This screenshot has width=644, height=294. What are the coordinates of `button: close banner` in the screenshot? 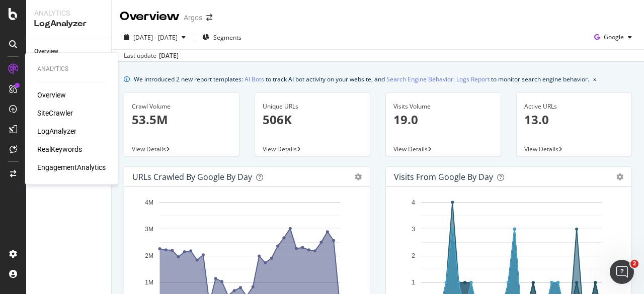 It's located at (595, 79).